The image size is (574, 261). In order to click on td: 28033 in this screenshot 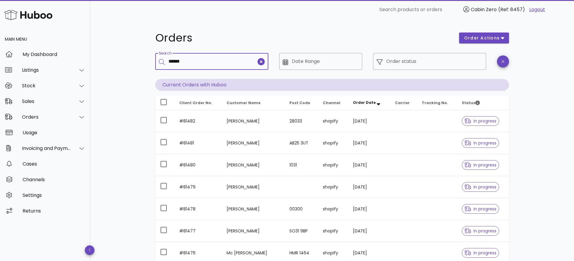, I will do `click(301, 121)`.